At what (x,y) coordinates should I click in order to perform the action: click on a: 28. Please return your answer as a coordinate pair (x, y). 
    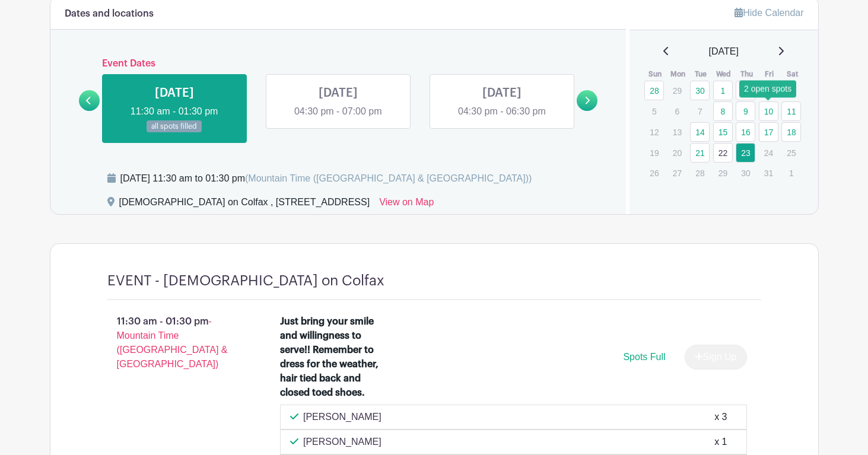
    Looking at the image, I should click on (654, 90).